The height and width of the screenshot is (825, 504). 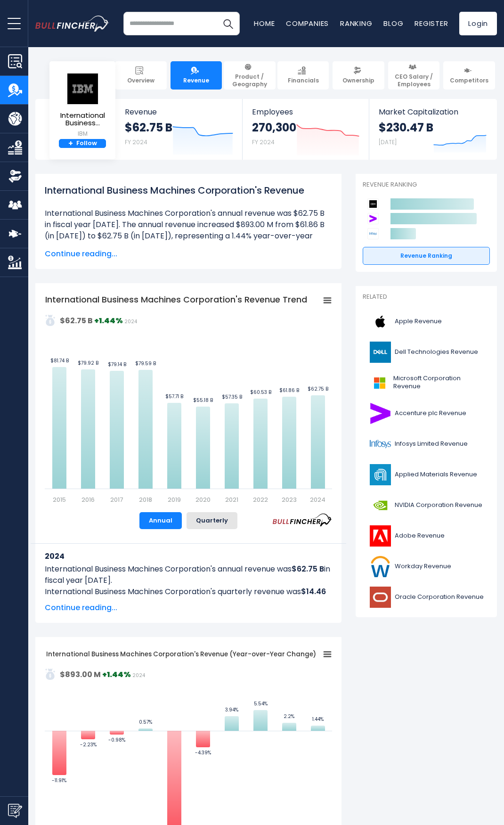 What do you see at coordinates (131, 322) in the screenshot?
I see `span: 2024` at bounding box center [131, 322].